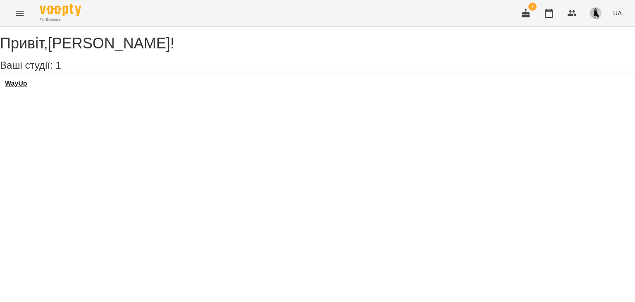  What do you see at coordinates (617, 13) in the screenshot?
I see `span: UA` at bounding box center [617, 13].